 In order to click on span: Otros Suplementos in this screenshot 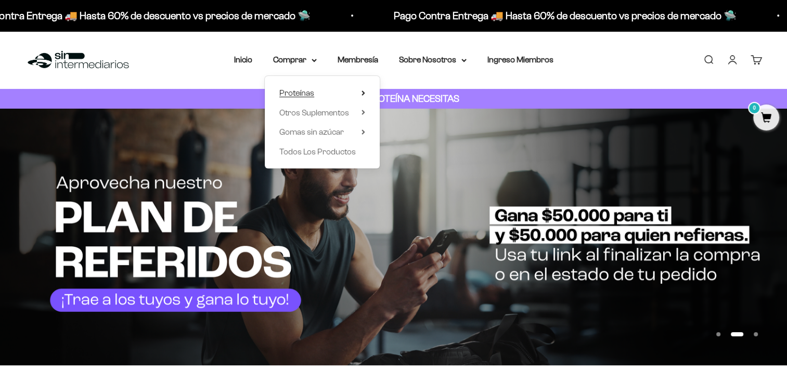, I will do `click(314, 112)`.